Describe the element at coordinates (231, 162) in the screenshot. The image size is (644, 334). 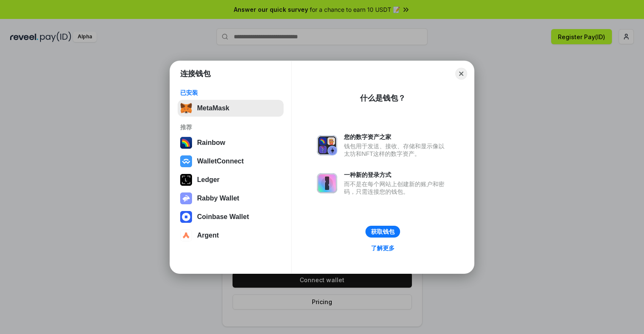
I see `button: WalletConnect` at that location.